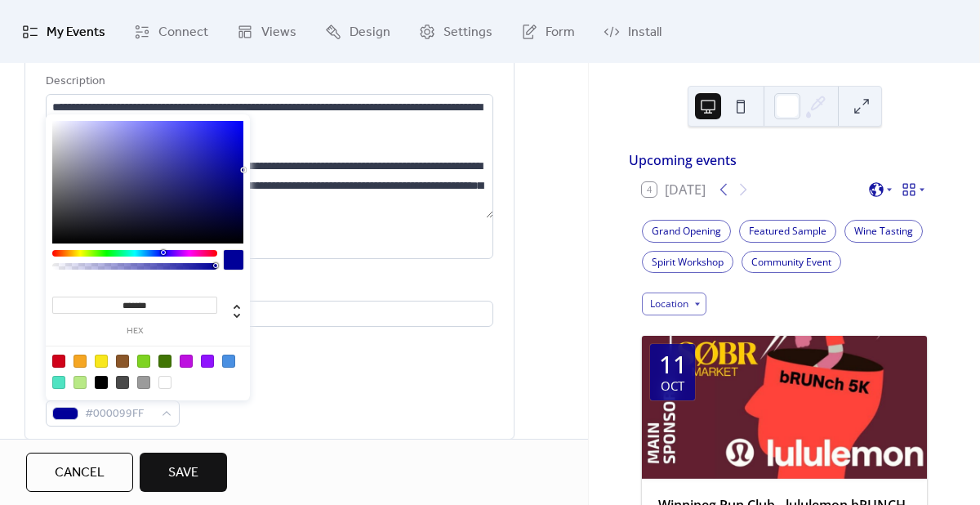 Image resolution: width=980 pixels, height=505 pixels. What do you see at coordinates (165, 361) in the screenshot?
I see `div: #417505` at bounding box center [165, 361].